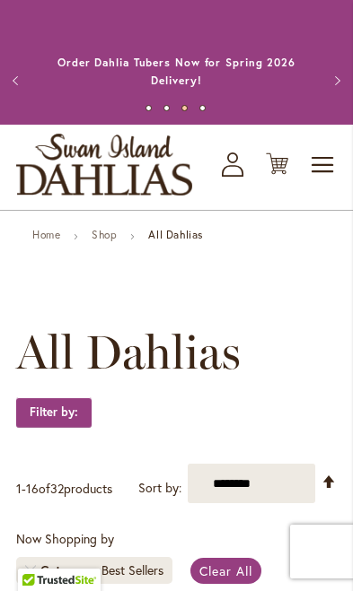  What do you see at coordinates (19, 488) in the screenshot?
I see `span: 1` at bounding box center [19, 488].